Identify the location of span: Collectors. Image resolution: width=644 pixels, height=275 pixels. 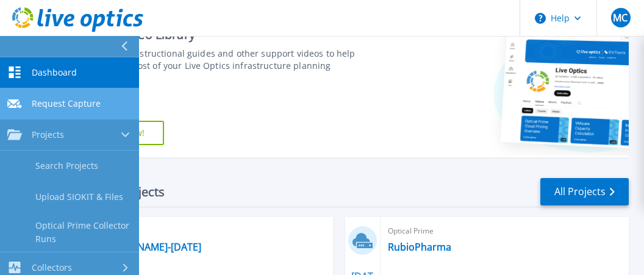
(52, 268).